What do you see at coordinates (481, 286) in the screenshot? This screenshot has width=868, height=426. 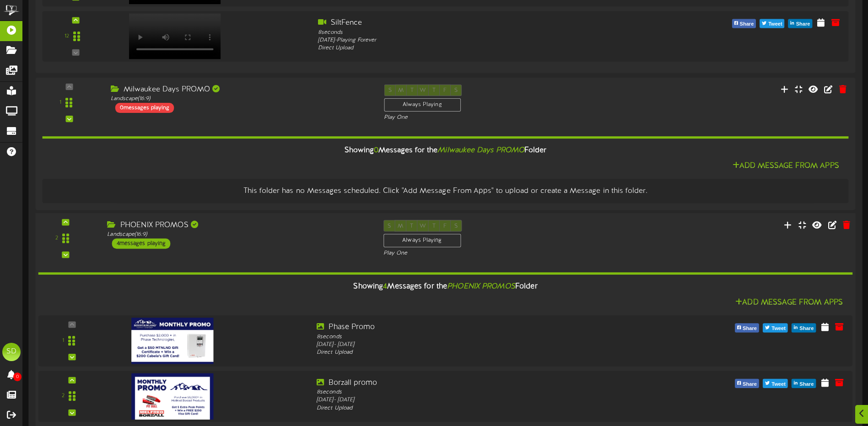 I see `i: PHOENIX PROMOS` at bounding box center [481, 286].